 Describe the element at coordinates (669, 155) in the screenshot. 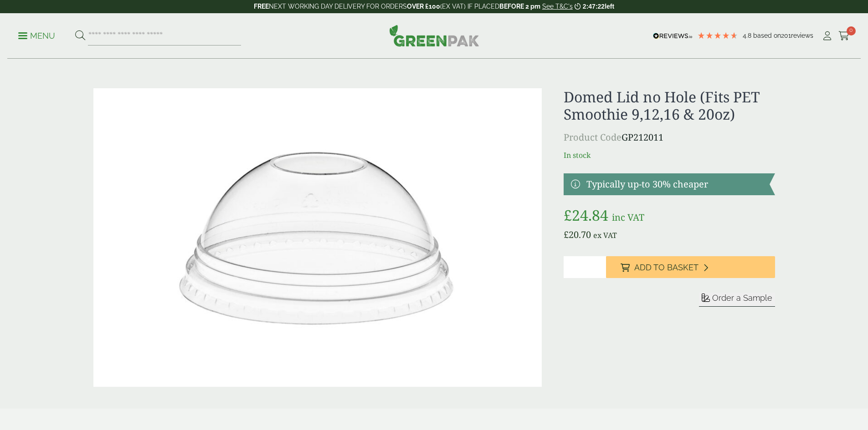

I see `p: In stock` at that location.